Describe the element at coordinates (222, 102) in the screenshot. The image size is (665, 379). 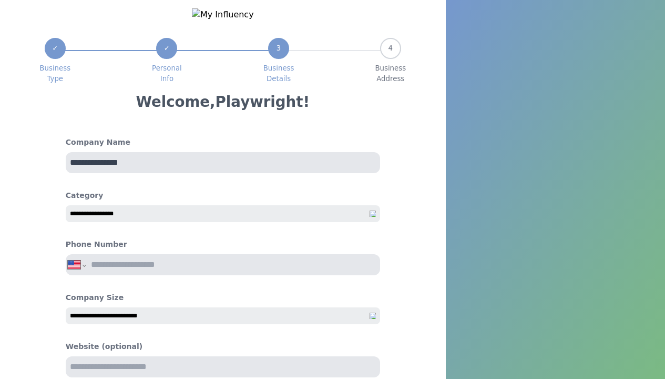
I see `h3: Welcome, Playwright !` at that location.